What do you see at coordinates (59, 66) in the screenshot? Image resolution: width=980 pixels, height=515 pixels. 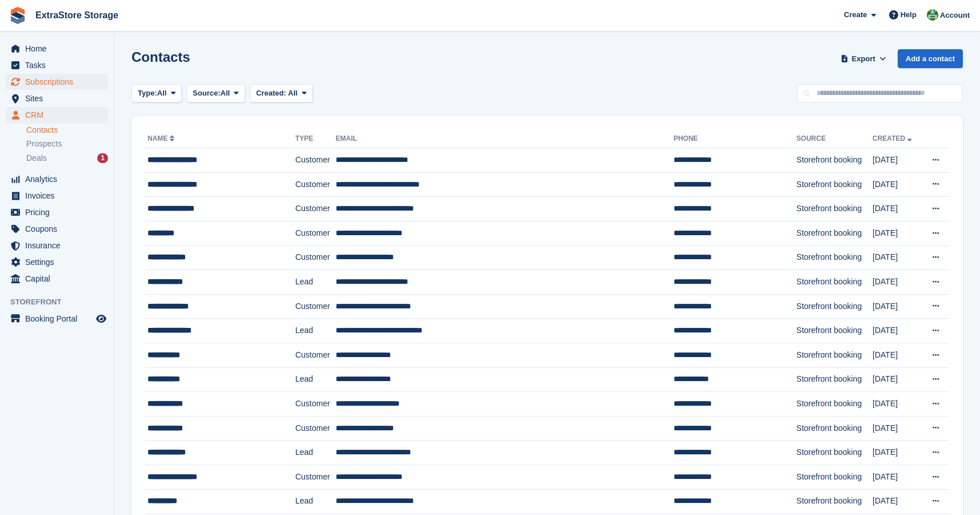 I see `span: Tasks` at bounding box center [59, 66].